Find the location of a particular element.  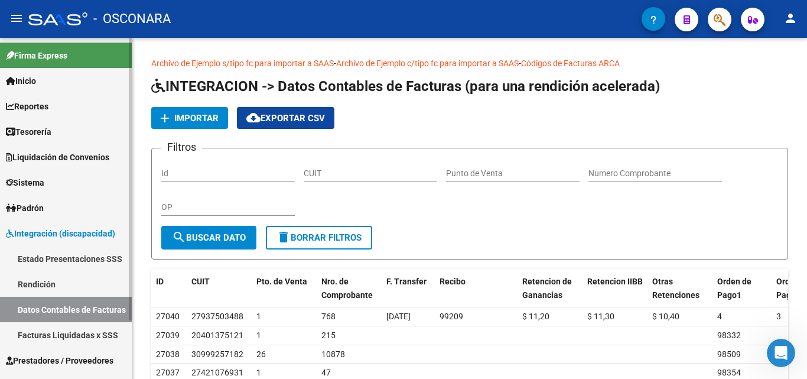

span: 215 is located at coordinates (328, 335).